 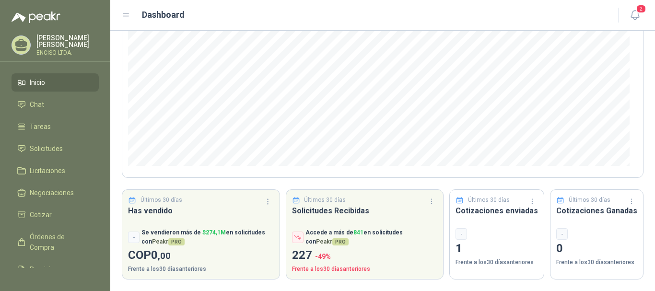 What do you see at coordinates (164, 255) in the screenshot?
I see `span: ,00` at bounding box center [164, 255].